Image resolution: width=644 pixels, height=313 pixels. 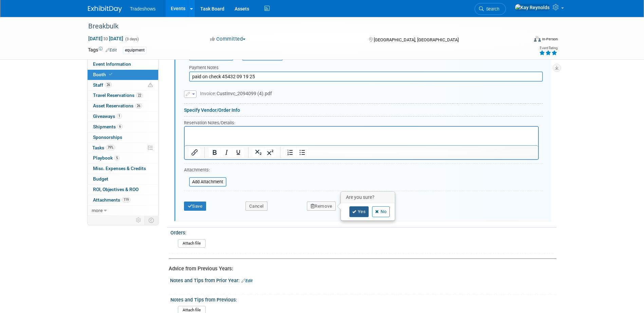 I want to click on button: Remove, so click(x=322, y=206).